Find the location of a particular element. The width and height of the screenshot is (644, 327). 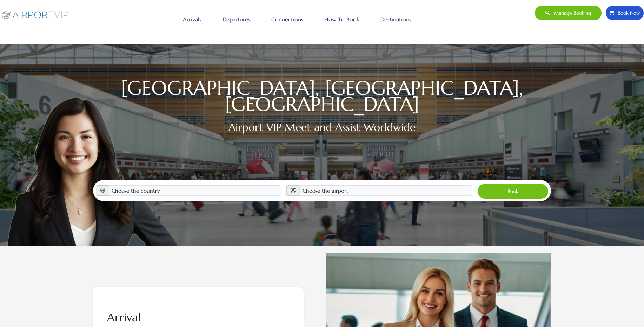

button: Book is located at coordinates (513, 191).